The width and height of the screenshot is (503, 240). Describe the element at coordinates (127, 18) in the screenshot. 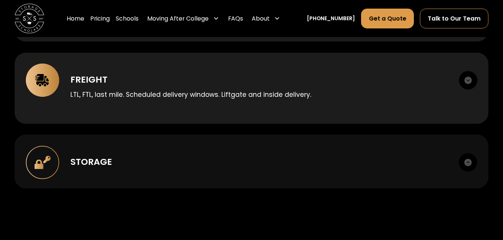

I see `a: Schools` at that location.